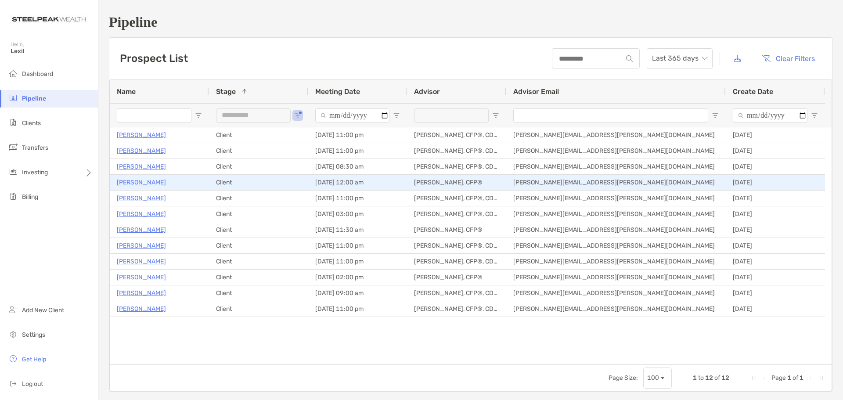  Describe the element at coordinates (629, 58) in the screenshot. I see `img: input icon` at that location.